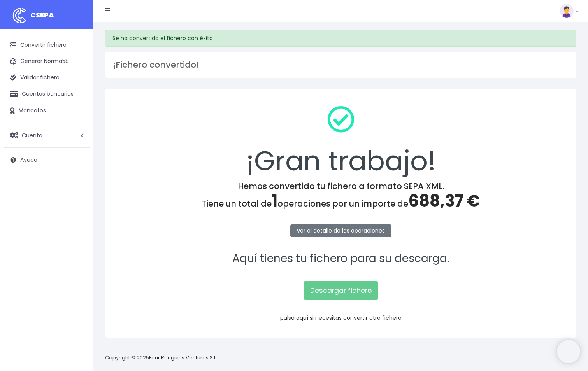  I want to click on span: Ayuda, so click(29, 160).